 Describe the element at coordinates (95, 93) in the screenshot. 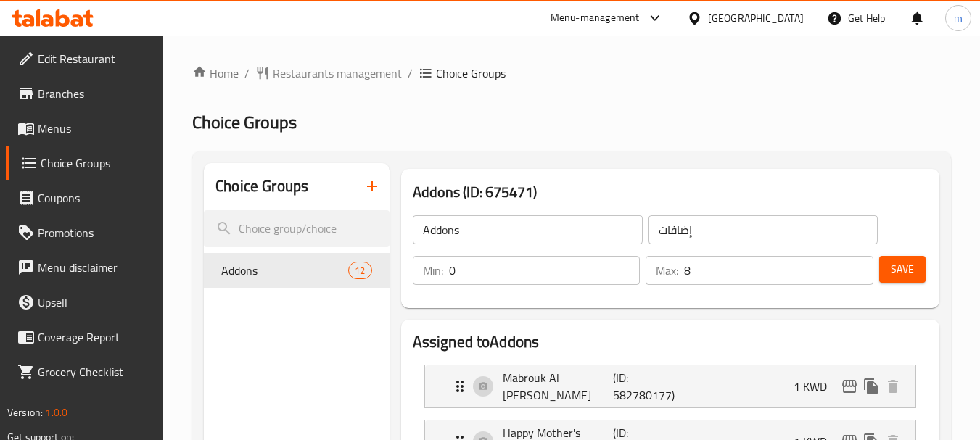

I see `span: Branches` at that location.